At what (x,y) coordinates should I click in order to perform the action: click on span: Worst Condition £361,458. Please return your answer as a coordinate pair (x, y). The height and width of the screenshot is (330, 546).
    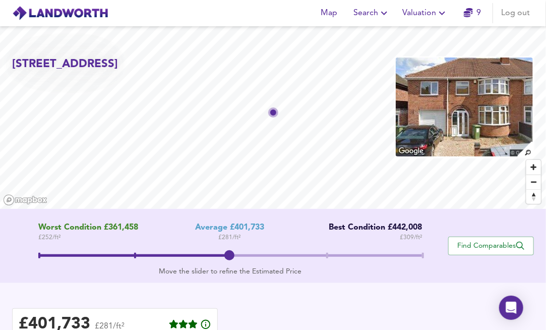
    Looking at the image, I should click on (88, 228).